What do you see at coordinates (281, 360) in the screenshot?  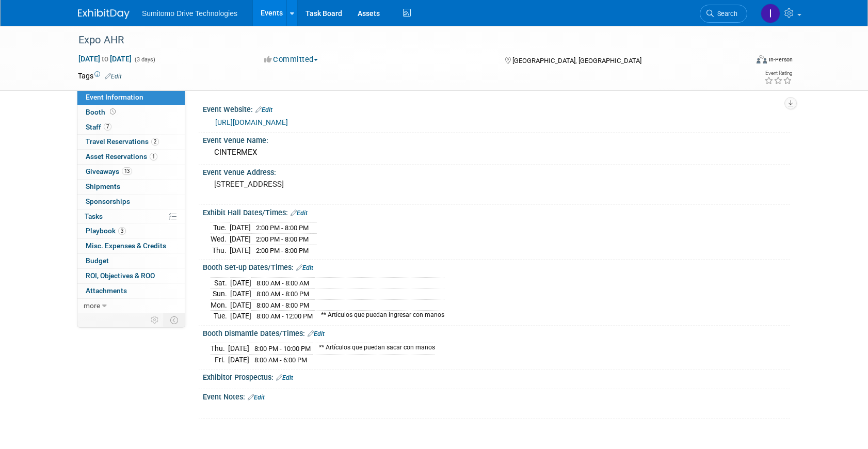 I see `span: 8:00 AM - 6:00 PM` at bounding box center [281, 360].